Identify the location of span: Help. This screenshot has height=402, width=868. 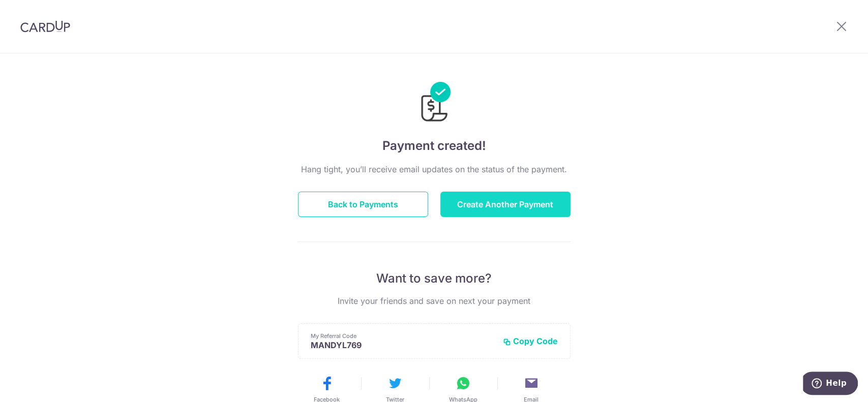
(33, 12).